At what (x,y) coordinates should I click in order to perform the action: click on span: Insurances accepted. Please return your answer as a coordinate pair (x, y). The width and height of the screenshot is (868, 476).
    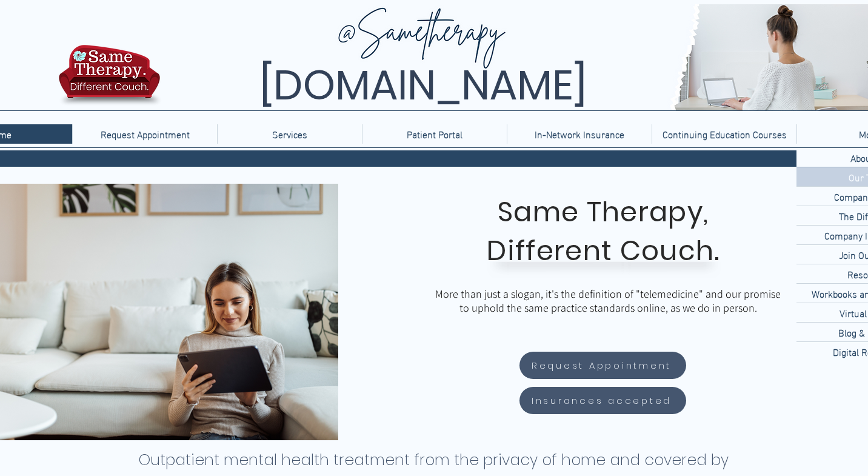
    Looking at the image, I should click on (602, 400).